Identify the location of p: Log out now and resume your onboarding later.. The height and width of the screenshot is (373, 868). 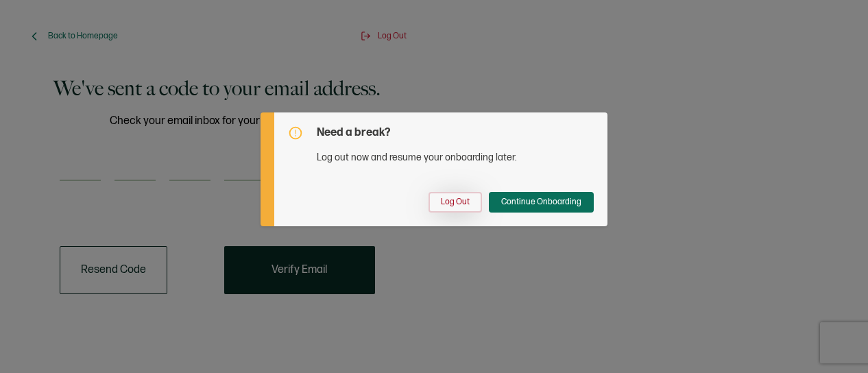
(455, 152).